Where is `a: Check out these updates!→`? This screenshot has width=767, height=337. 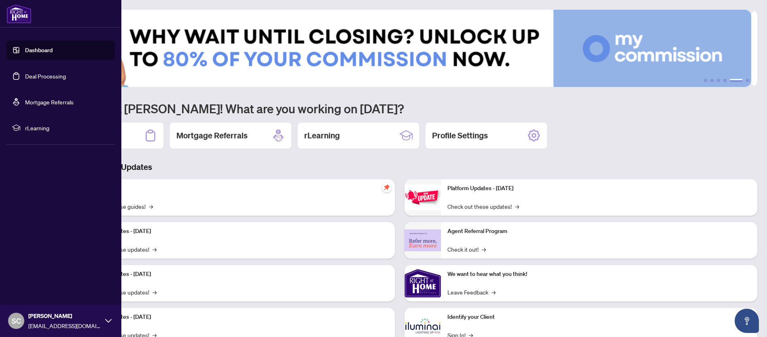
a: Check out these updates!→ is located at coordinates (483, 206).